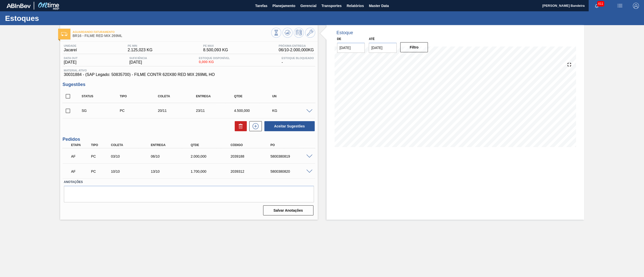 The width and height of the screenshot is (644, 277). I want to click on div: Código, so click(252, 145).